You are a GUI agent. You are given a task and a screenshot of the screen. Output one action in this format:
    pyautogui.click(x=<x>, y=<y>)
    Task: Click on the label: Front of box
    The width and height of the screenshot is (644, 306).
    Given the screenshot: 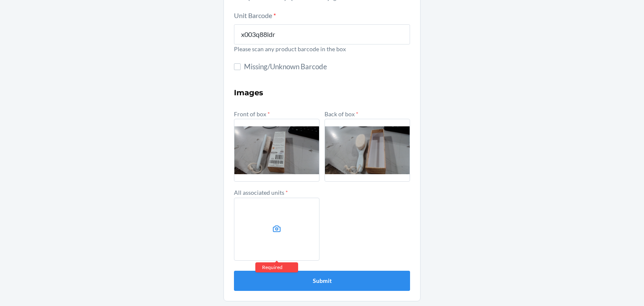 What is the action you would take?
    pyautogui.click(x=252, y=113)
    